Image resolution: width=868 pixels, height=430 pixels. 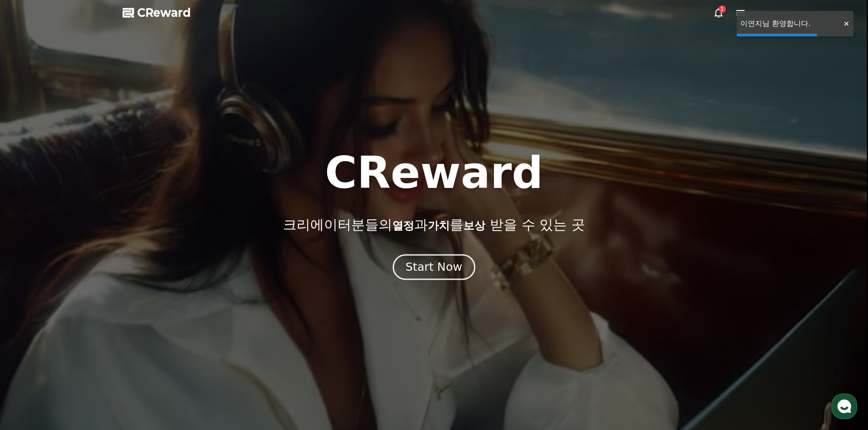 What do you see at coordinates (434, 267) in the screenshot?
I see `button: Start Now` at bounding box center [434, 267].